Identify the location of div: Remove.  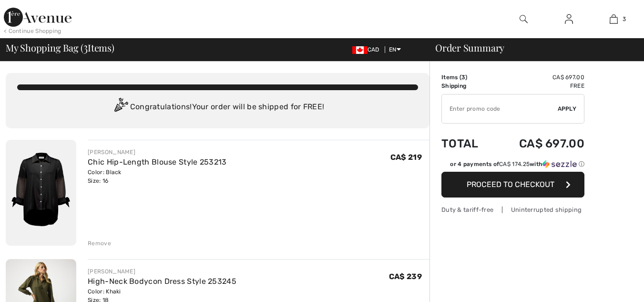
(99, 243).